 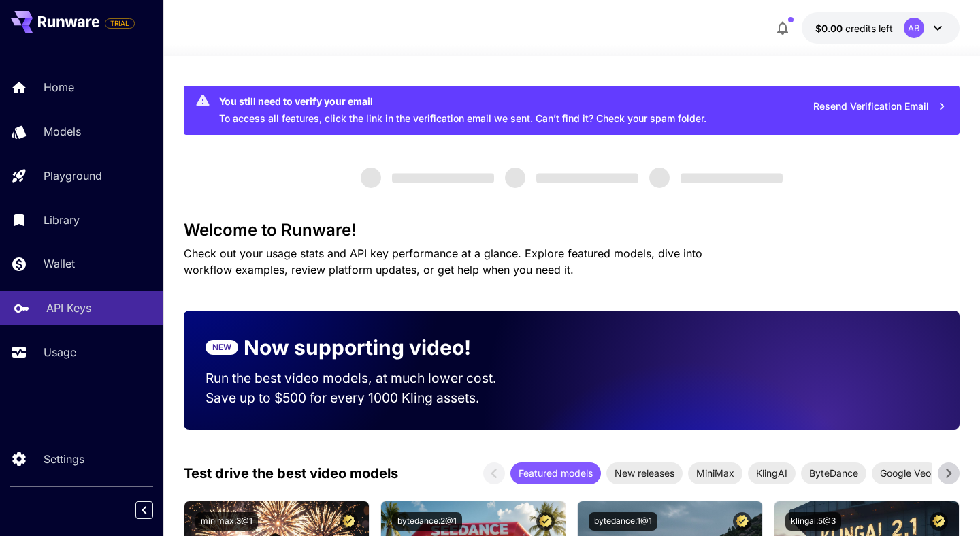 I want to click on button: bytedance:2@1, so click(x=427, y=521).